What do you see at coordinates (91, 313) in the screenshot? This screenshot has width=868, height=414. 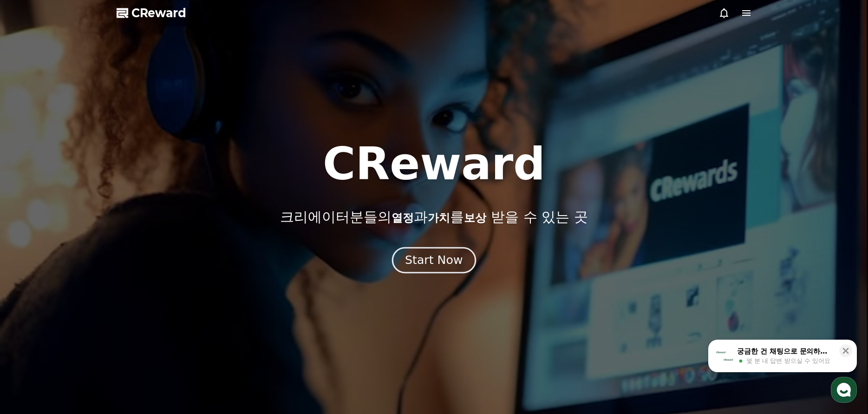 I see `span: 대화` at bounding box center [91, 313].